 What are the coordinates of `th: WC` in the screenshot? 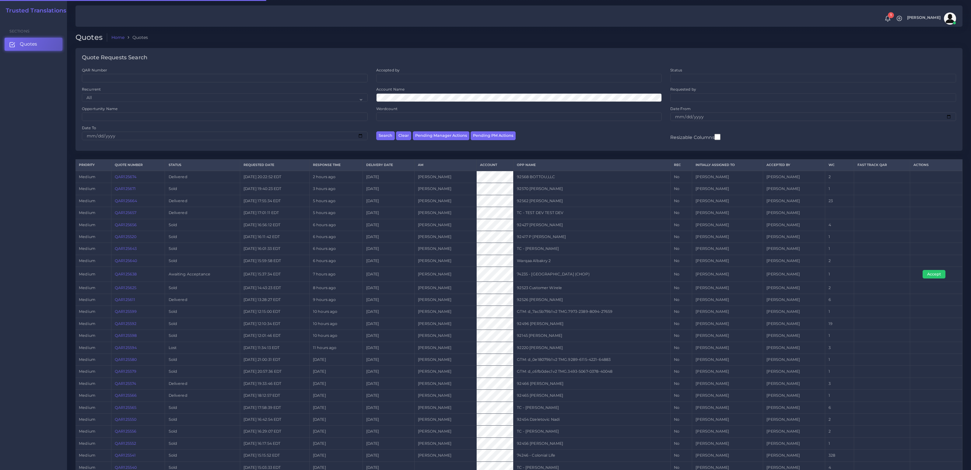 It's located at (839, 165).